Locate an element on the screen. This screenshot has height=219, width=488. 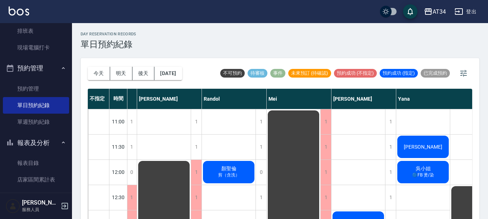
span: 剪（含洗） is located at coordinates (229, 175).